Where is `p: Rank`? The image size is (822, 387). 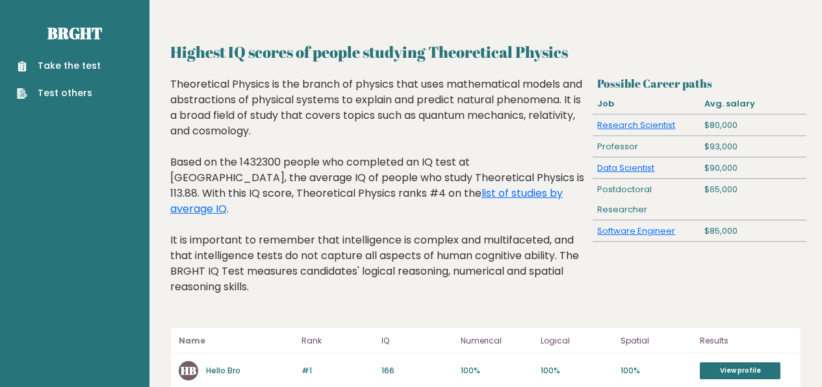
p: Rank is located at coordinates (337, 341).